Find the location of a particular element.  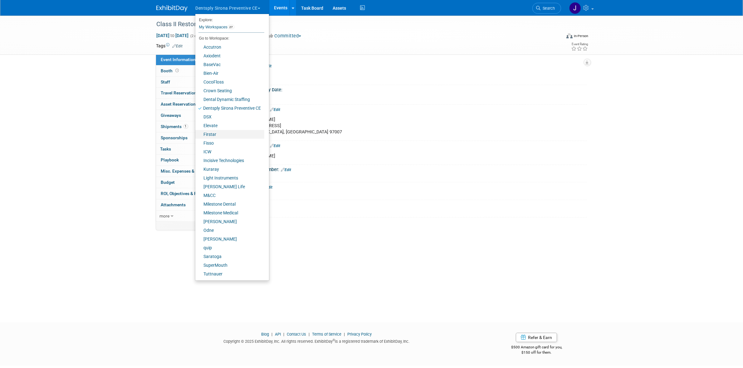

div: Class II Restorations is located at coordinates (353, 24).